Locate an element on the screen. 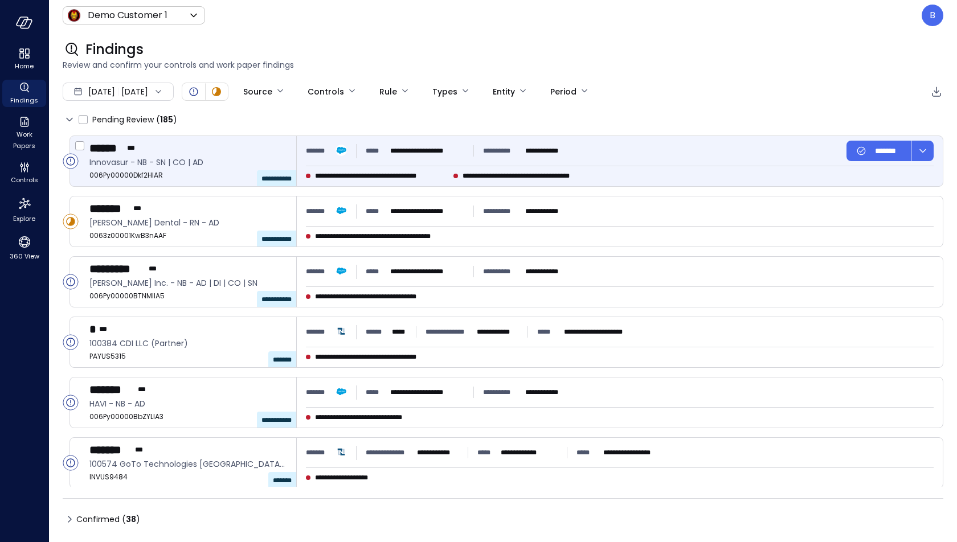 The height and width of the screenshot is (542, 957). span: 38 is located at coordinates (131, 519).